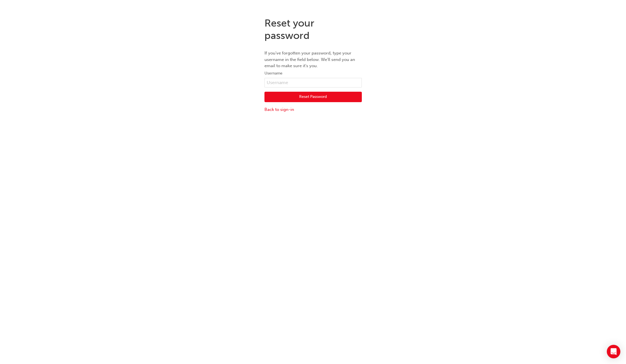 Image resolution: width=626 pixels, height=364 pixels. I want to click on p: If you've forgotten your password, type your username in the field below. We'll send you an email..., so click(313, 60).